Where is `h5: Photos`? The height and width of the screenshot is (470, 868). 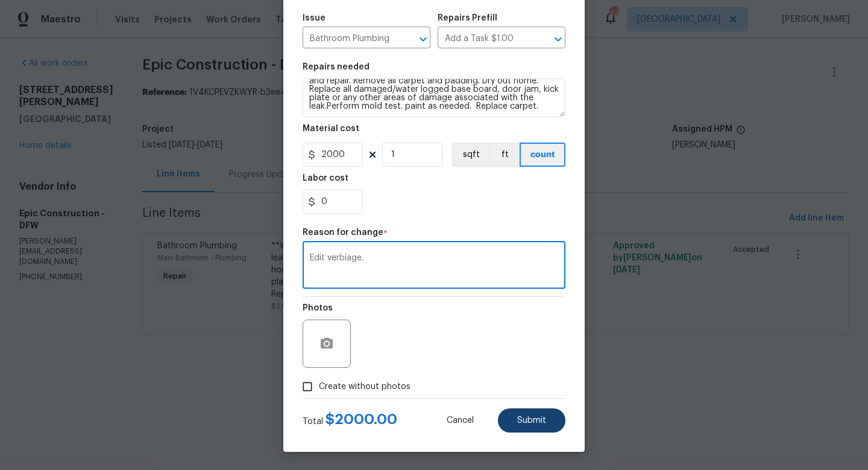 h5: Photos is located at coordinates (317, 307).